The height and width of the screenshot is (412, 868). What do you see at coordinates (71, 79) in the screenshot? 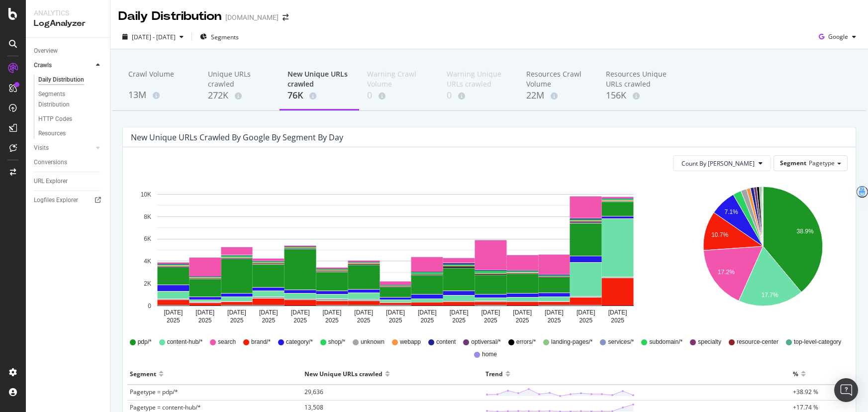
I see `a: Daily Distribution` at bounding box center [71, 79].